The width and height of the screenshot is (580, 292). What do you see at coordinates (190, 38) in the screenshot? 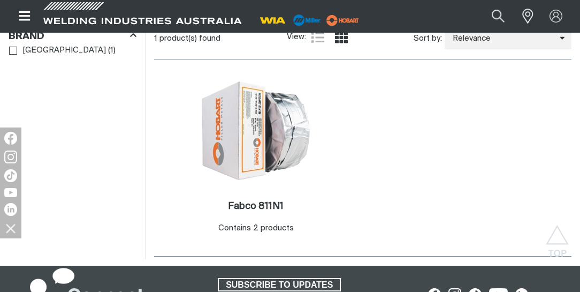
I see `span: product(s) found` at bounding box center [190, 38].